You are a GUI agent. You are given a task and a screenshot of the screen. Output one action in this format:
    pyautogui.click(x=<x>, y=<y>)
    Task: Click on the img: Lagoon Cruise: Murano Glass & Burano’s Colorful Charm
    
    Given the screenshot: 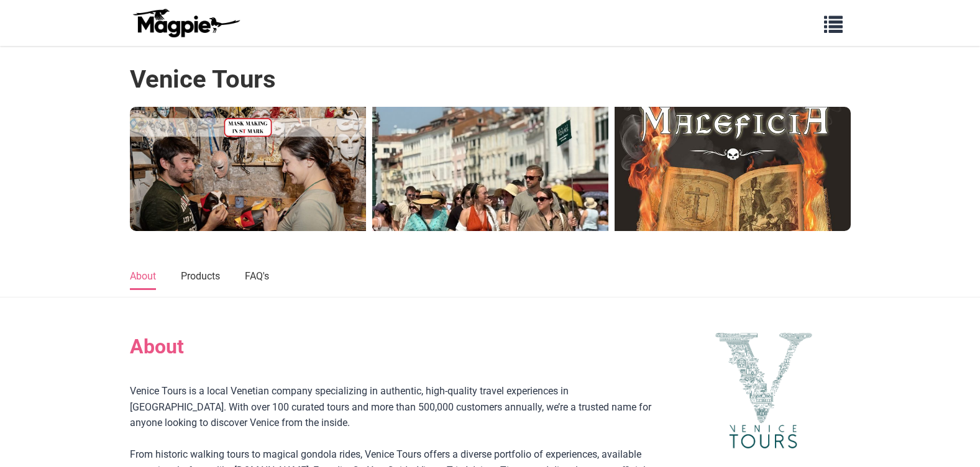 What is the action you would take?
    pyautogui.click(x=490, y=169)
    